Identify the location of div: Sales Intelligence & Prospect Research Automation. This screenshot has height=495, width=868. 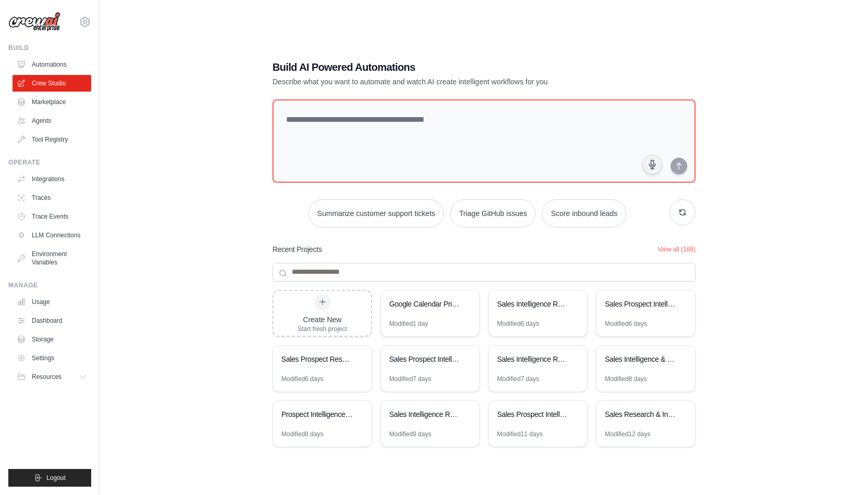
(640, 359).